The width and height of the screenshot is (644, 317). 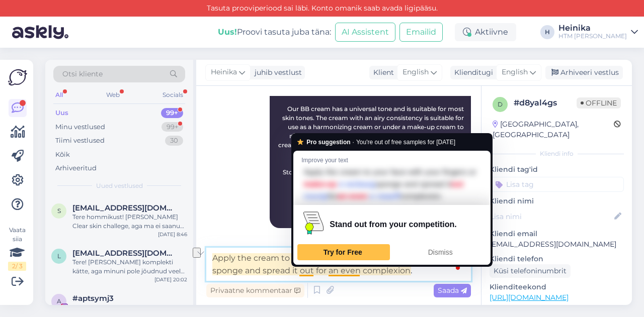 What do you see at coordinates (58, 211) in the screenshot?
I see `span: s` at bounding box center [58, 211].